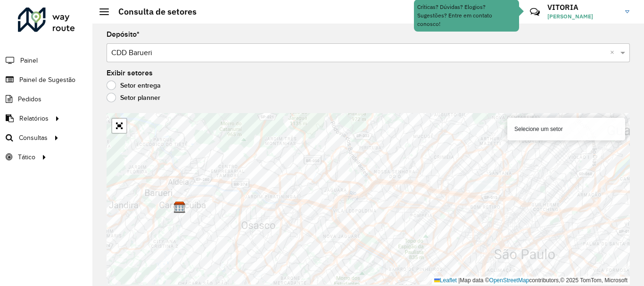 The width and height of the screenshot is (644, 286). What do you see at coordinates (133, 98) in the screenshot?
I see `label: Setor planner` at bounding box center [133, 98].